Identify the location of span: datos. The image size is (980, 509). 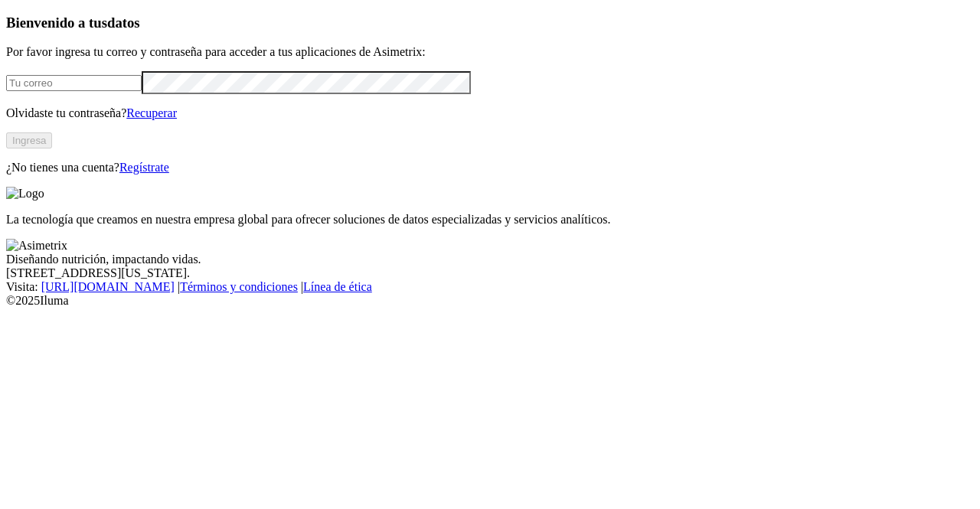
(123, 22).